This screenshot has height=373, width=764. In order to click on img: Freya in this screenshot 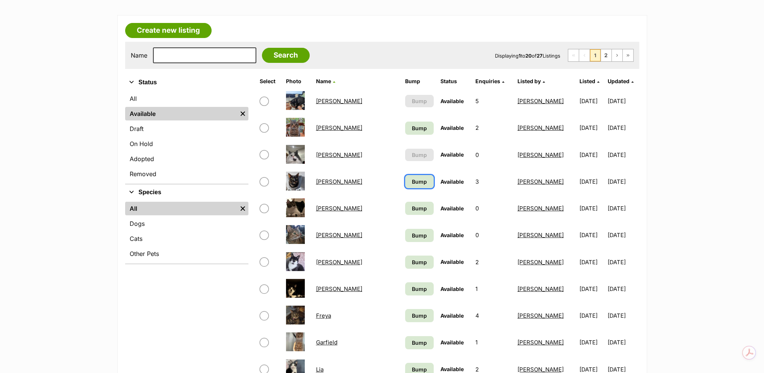, I will do `click(295, 315)`.